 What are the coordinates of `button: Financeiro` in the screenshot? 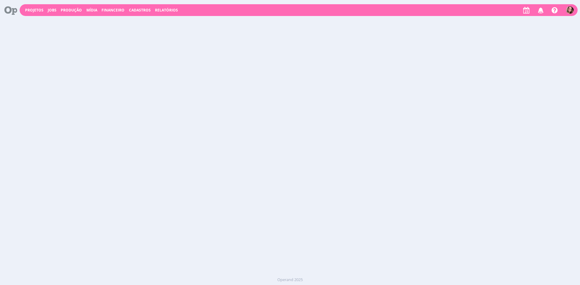 It's located at (113, 10).